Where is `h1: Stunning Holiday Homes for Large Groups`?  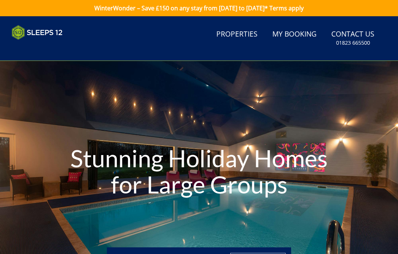 h1: Stunning Holiday Homes for Large Groups is located at coordinates (199, 171).